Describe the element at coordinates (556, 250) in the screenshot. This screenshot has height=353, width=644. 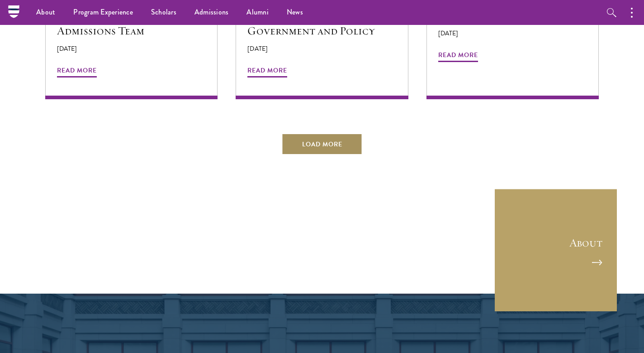
I see `a: About` at that location.